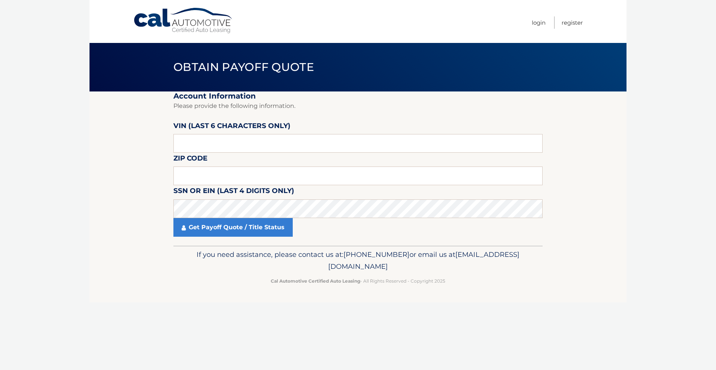 The height and width of the screenshot is (370, 716). What do you see at coordinates (232, 127) in the screenshot?
I see `label: VIN (last 6 characters only)` at bounding box center [232, 127].